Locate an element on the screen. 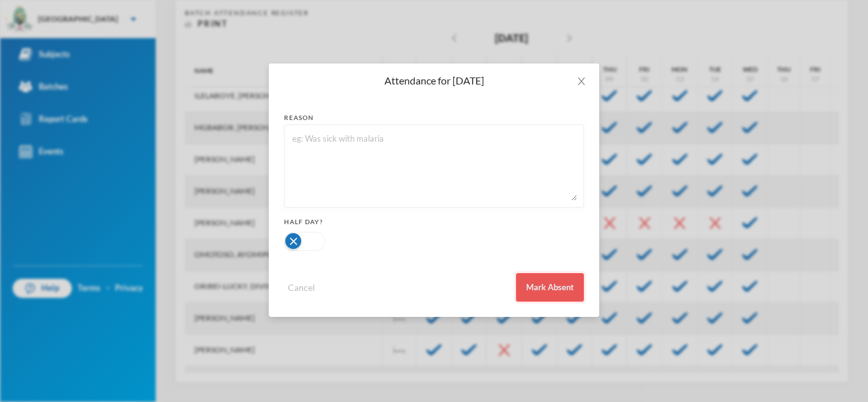  button: Mark Absent is located at coordinates (550, 287).